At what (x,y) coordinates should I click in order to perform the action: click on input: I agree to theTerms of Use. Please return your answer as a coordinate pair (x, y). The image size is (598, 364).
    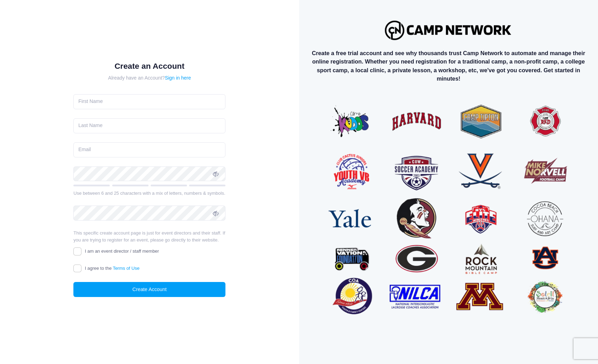
    Looking at the image, I should click on (77, 269).